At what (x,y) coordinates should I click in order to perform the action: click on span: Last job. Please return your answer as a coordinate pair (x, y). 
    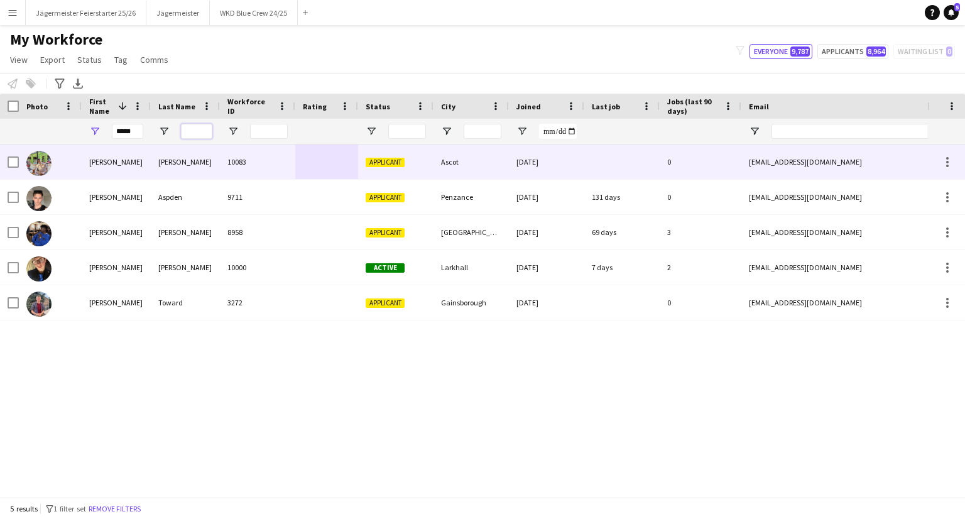
    Looking at the image, I should click on (606, 106).